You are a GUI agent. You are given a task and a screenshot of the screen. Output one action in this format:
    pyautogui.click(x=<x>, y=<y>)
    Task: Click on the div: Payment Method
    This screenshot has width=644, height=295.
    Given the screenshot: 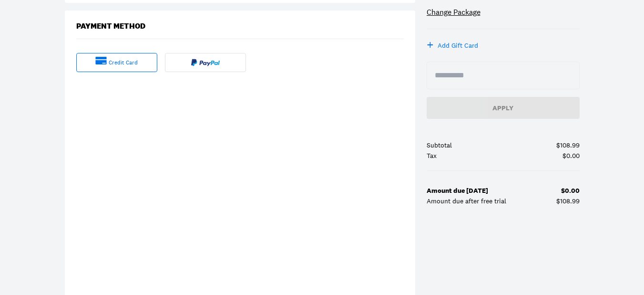 What is the action you would take?
    pyautogui.click(x=111, y=26)
    